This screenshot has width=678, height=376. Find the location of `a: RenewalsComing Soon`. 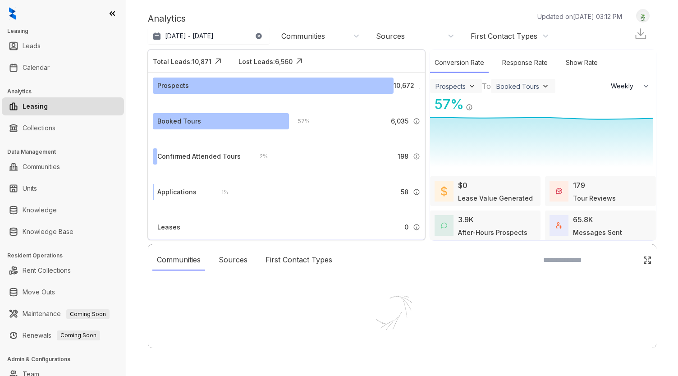

a: RenewalsComing Soon is located at coordinates (61, 335).